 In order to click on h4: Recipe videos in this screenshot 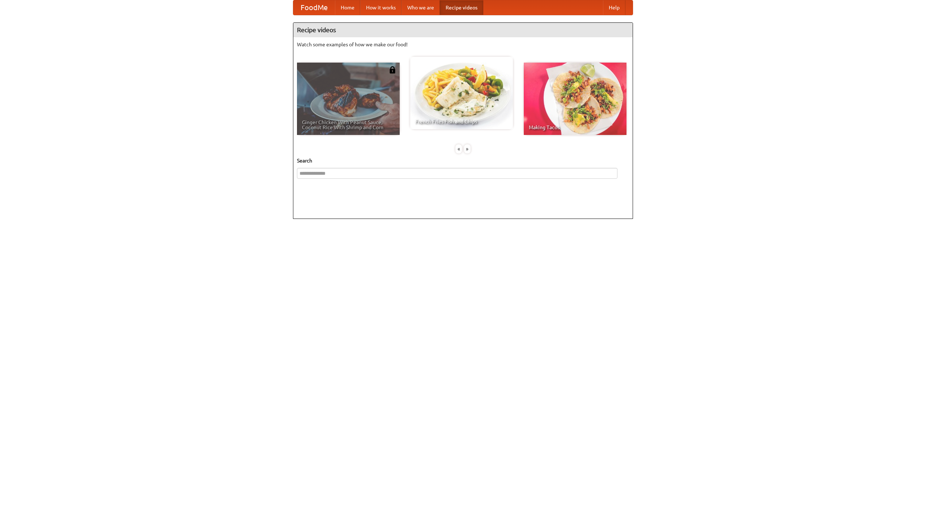, I will do `click(463, 30)`.